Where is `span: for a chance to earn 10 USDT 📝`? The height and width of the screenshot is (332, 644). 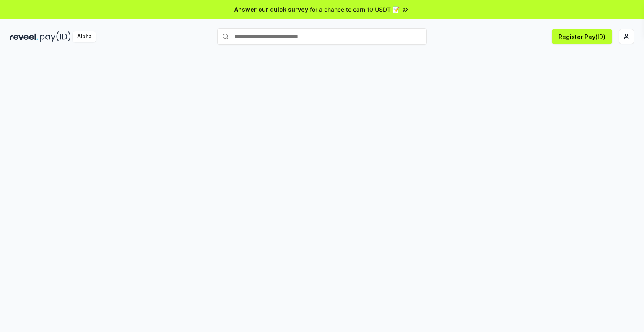 span: for a chance to earn 10 USDT 📝 is located at coordinates (355, 9).